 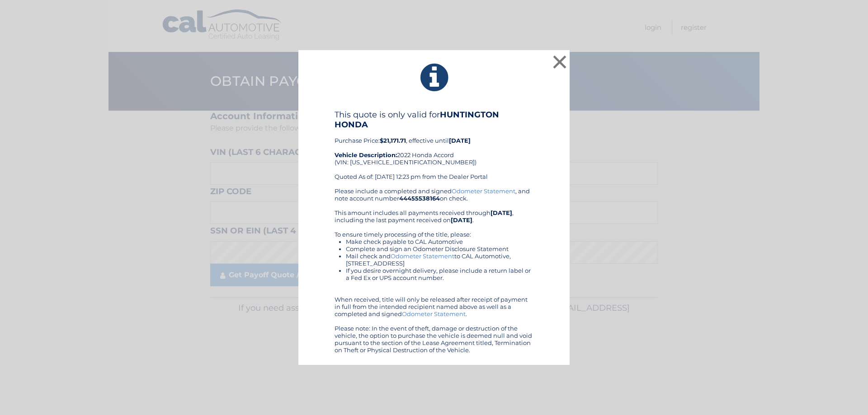 I want to click on li: If you desire overnight delivery, please include a return label or a Fed Ex or UPS account number., so click(x=440, y=274).